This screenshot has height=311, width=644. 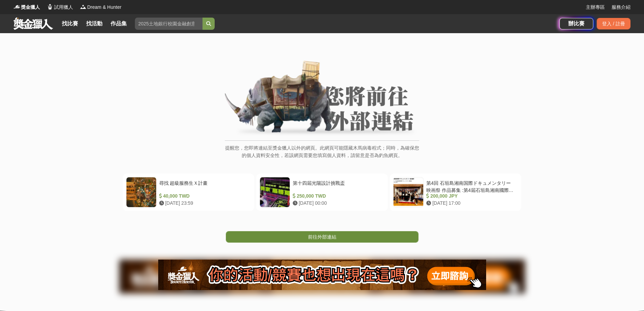 What do you see at coordinates (596, 7) in the screenshot?
I see `a: 主辦專區` at bounding box center [596, 7].